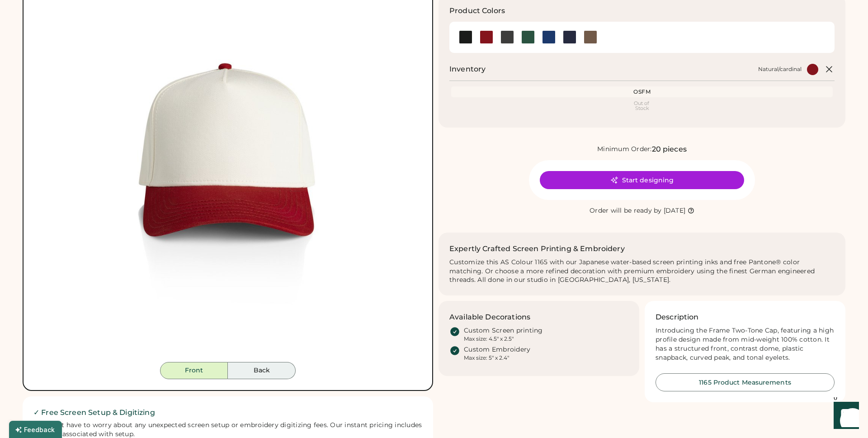 This screenshot has width=868, height=438. Describe the element at coordinates (643, 106) in the screenshot. I see `div: Out of Stock` at that location.